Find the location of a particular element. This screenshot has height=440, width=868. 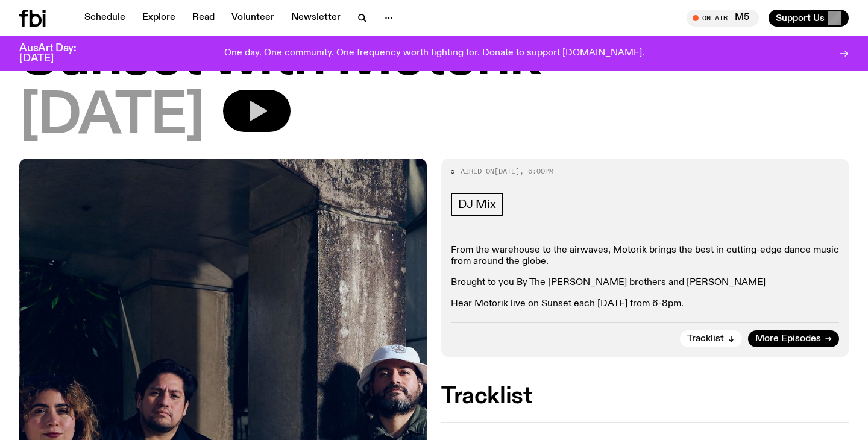

span: DJ Mix is located at coordinates (477, 205).